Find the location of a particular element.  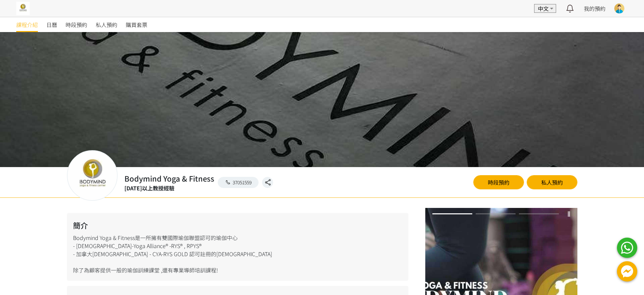

a: 我的預約 is located at coordinates (595, 8).